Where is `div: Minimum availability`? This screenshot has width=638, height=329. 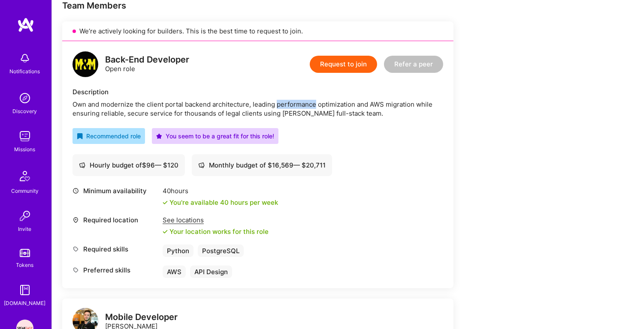
div: Minimum availability is located at coordinates (115, 191).